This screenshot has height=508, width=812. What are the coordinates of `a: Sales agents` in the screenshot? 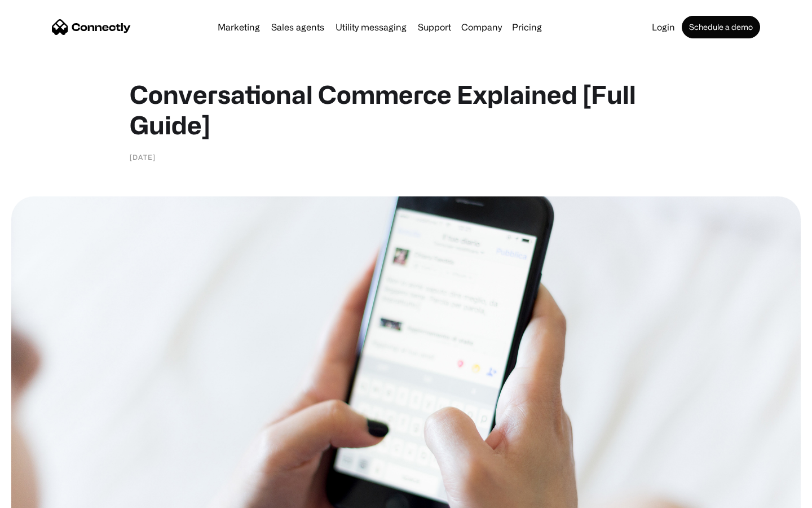 It's located at (297, 27).